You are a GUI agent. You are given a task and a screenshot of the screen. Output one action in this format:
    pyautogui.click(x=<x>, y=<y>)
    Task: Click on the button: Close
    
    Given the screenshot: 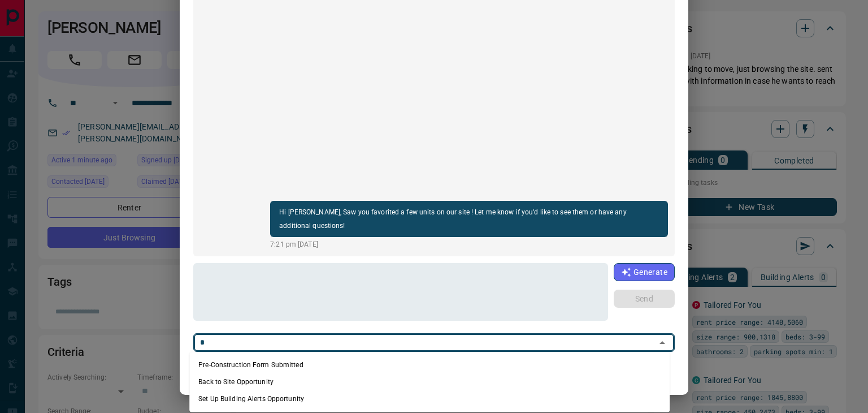 What is the action you would take?
    pyautogui.click(x=662, y=343)
    